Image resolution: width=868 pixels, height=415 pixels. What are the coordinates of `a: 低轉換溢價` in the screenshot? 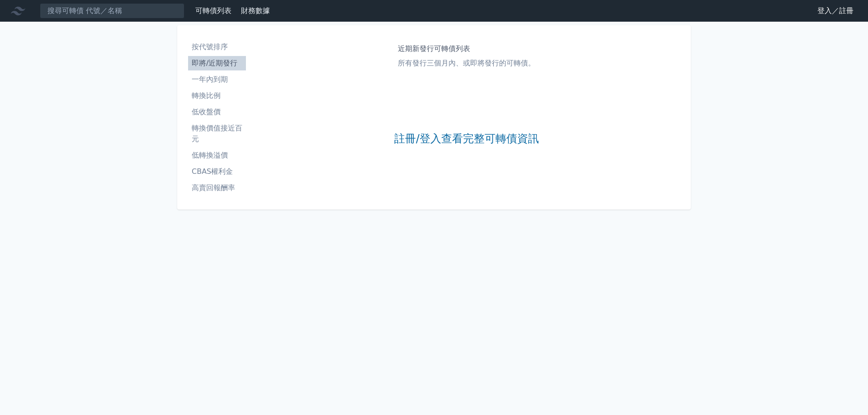 It's located at (217, 155).